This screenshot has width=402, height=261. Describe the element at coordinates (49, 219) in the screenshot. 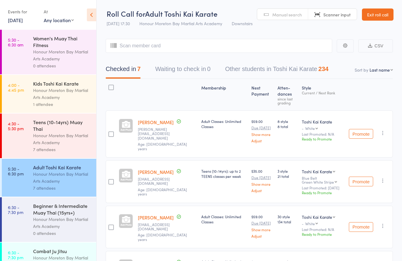

I see `a: 6:30 -7:30 pmBeginner & Intermediate Muay Thai (15yrs+)Honour Moreton Bay Martial Arts Academy0 a...` at that location.